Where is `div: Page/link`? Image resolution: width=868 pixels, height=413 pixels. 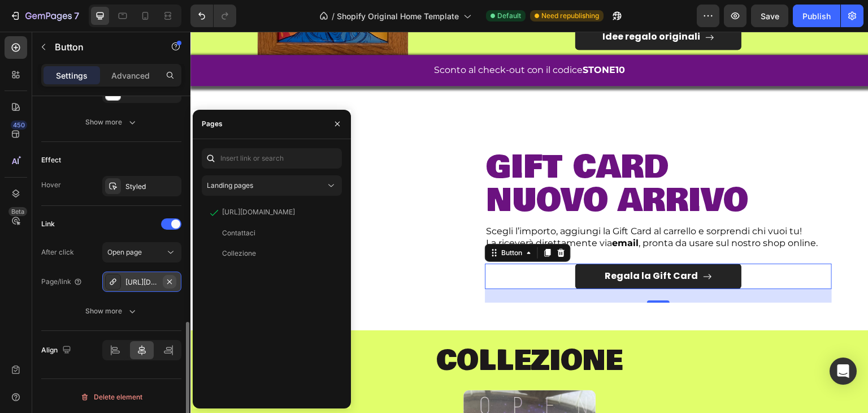 div: Page/link is located at coordinates (62, 281).